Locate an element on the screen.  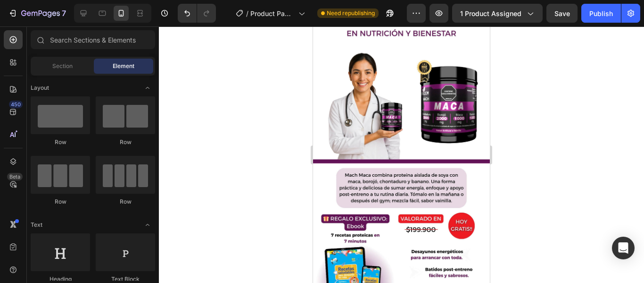
button: Save is located at coordinates (562, 13).